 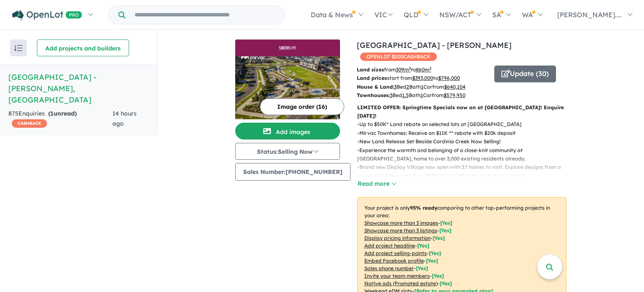 I want to click on button: Status:Selling Now, so click(x=287, y=151).